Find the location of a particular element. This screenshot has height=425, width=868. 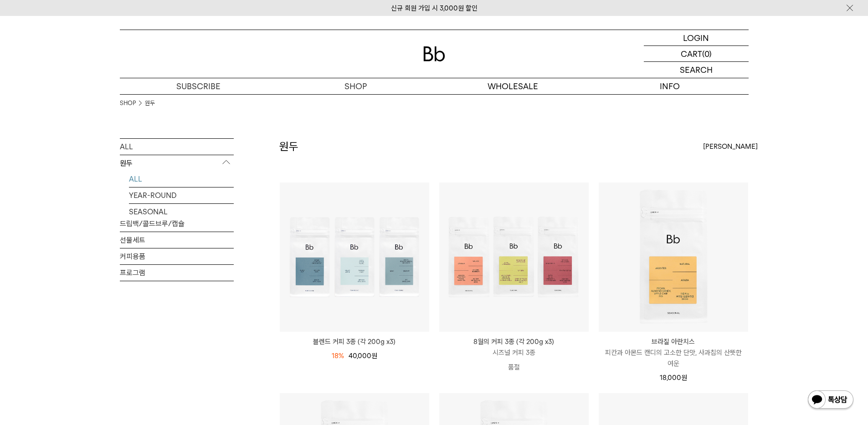

img: 로고 is located at coordinates (434, 53).